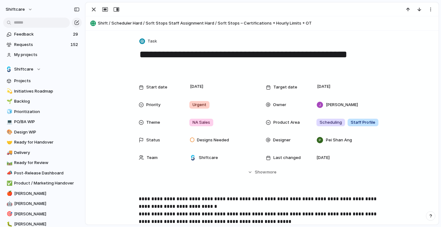  I want to click on button: Shift / Scheduler Hard / Soft Stops Staff Assignment Hard / Soft Stops – Certifications + Hourly ..., so click(262, 23).